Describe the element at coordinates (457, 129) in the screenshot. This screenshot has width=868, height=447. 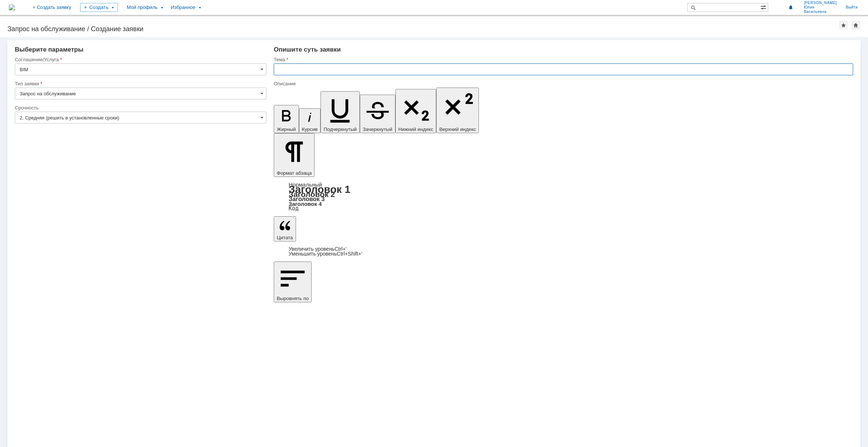
I see `span: Верхний индекс` at that location.